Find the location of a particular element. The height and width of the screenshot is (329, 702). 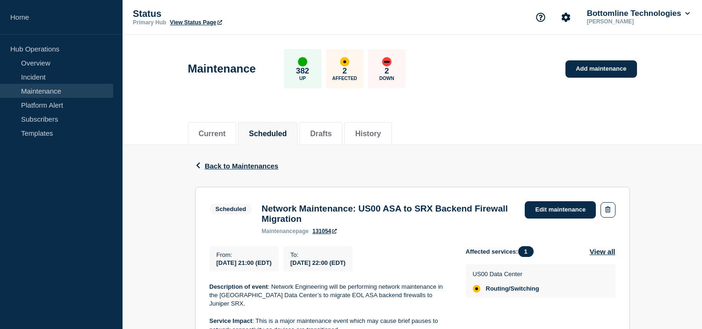

span: Scheduled is located at coordinates (231, 209).